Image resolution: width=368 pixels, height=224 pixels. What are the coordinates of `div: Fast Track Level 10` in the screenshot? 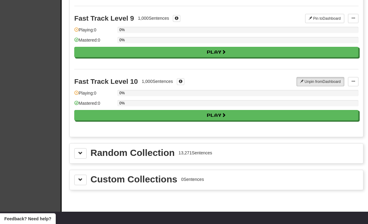 It's located at (106, 81).